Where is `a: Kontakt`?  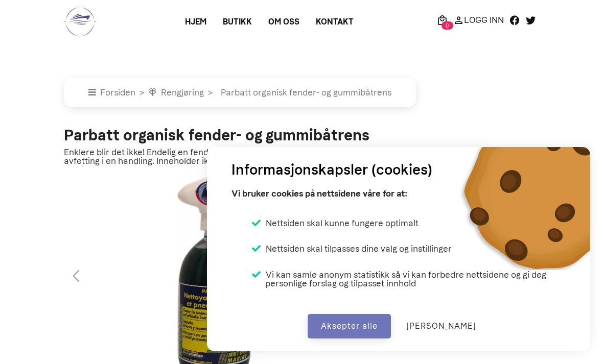 a: Kontakt is located at coordinates (335, 22).